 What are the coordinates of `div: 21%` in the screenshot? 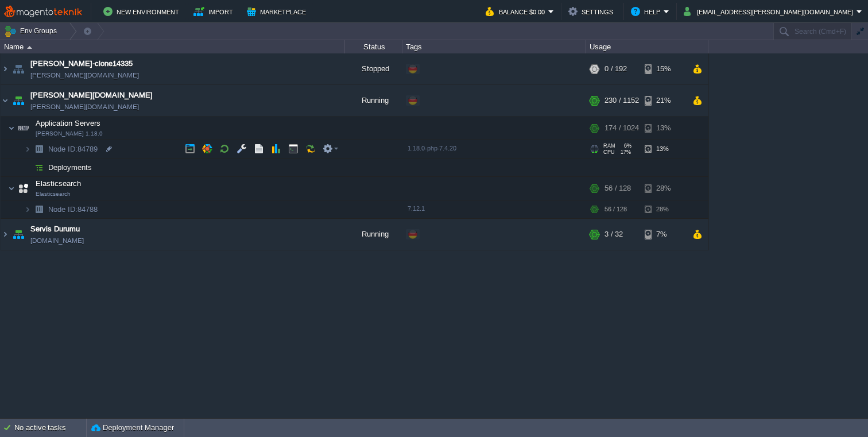 It's located at (663, 100).